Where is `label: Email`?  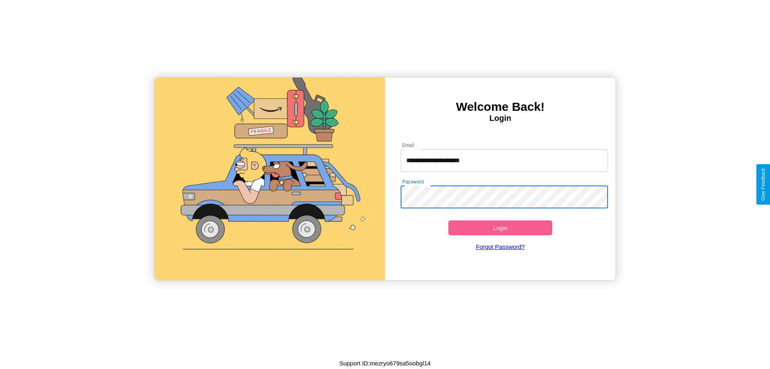 label: Email is located at coordinates (408, 145).